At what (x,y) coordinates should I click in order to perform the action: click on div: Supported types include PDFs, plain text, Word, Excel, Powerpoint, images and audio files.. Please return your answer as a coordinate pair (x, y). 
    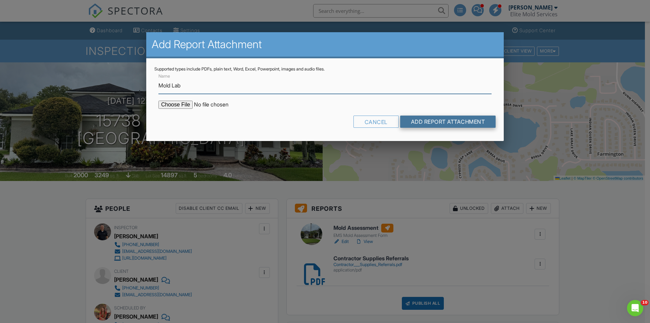
    Looking at the image, I should click on (325, 69).